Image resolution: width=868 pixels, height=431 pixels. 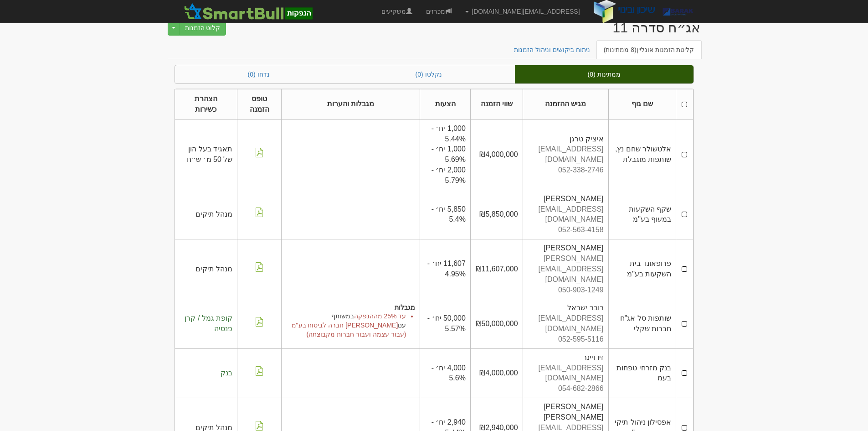 What do you see at coordinates (248, 12) in the screenshot?
I see `img: SmartBull Logo` at bounding box center [248, 12].